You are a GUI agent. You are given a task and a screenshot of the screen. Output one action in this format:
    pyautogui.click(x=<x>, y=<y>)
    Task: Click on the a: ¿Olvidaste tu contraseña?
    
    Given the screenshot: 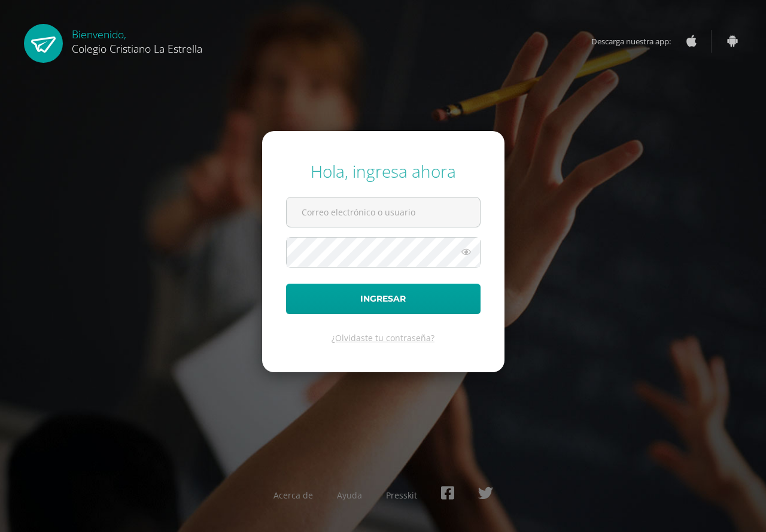 What is the action you would take?
    pyautogui.click(x=383, y=338)
    